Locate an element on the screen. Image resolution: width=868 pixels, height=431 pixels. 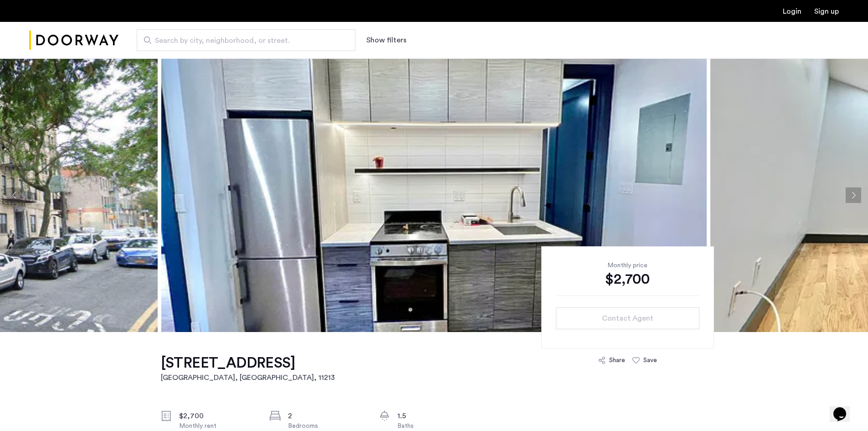
span: Search by city, neighborhood, or street. is located at coordinates (242, 41).